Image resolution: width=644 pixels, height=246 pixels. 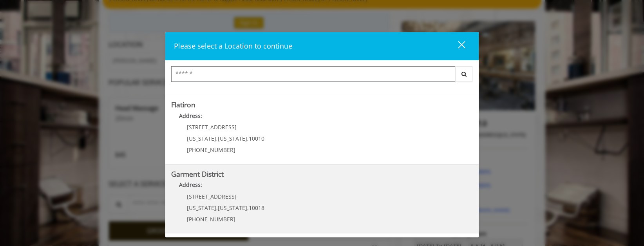 I want to click on button: close dialog, so click(x=457, y=46).